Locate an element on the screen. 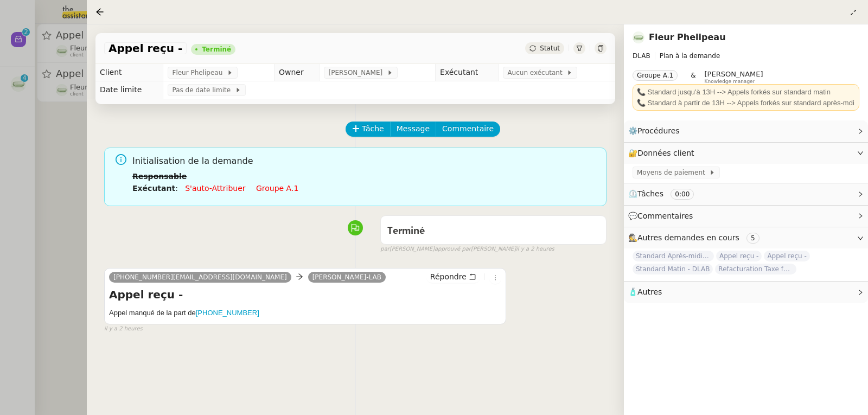 This screenshot has height=415, width=868. nz-tag: 5 is located at coordinates (752, 238).